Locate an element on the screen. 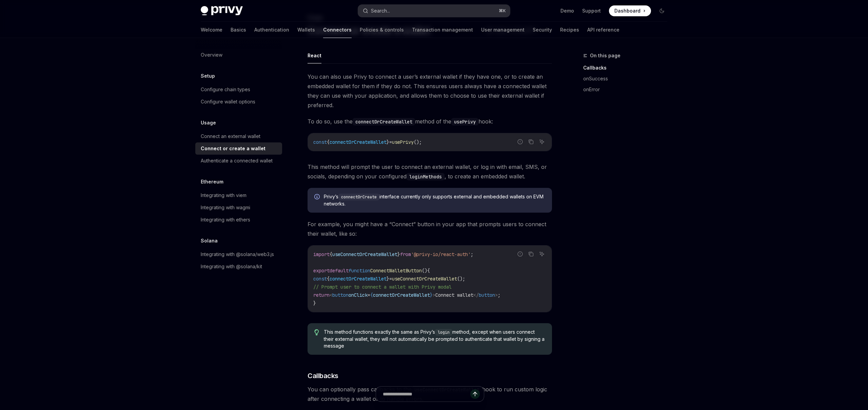 The image size is (868, 410). span: from is located at coordinates (406, 254).